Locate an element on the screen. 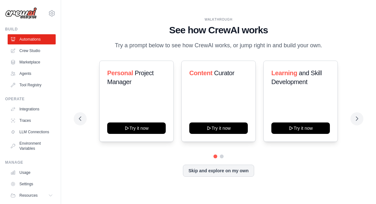 Image resolution: width=376 pixels, height=204 pixels. p: Try a prompt below to see how CrewAI works, or jump right in and build your own. is located at coordinates (218, 45).